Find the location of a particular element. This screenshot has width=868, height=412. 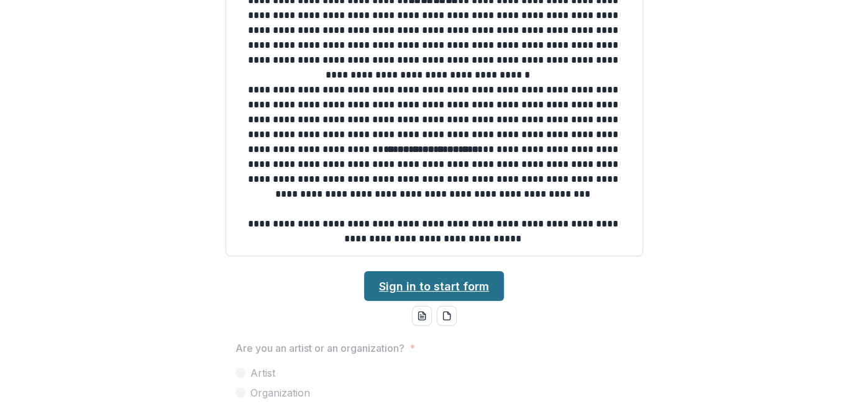

span: Artist is located at coordinates (263, 373).